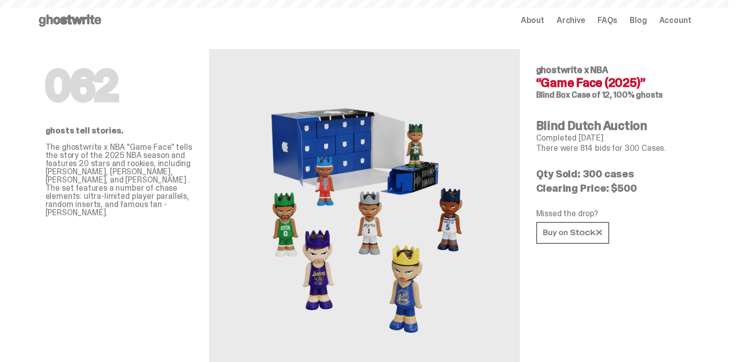 The height and width of the screenshot is (362, 736). I want to click on span: Account, so click(675, 20).